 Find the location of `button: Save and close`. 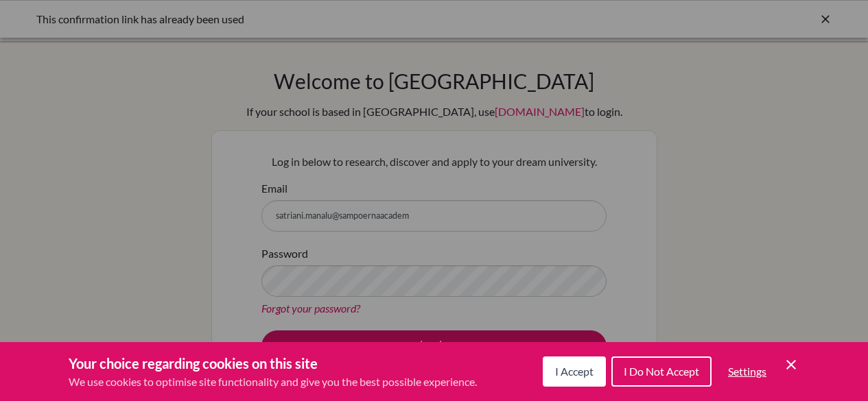

button: Save and close is located at coordinates (791, 365).